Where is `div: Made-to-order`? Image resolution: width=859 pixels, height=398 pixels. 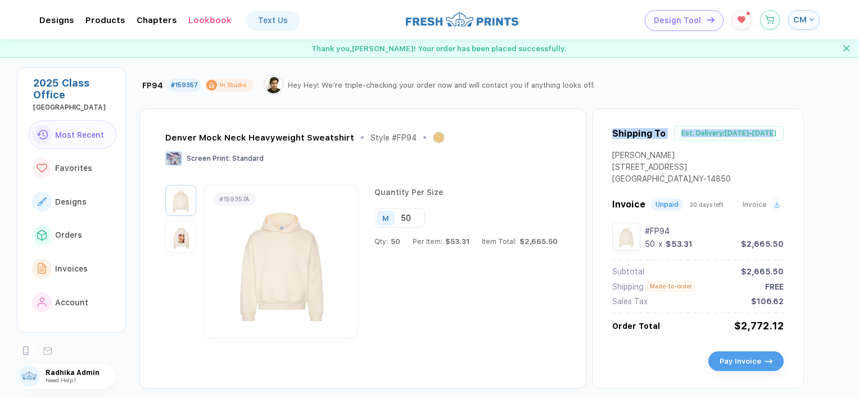 div: Made-to-order is located at coordinates (671, 286).